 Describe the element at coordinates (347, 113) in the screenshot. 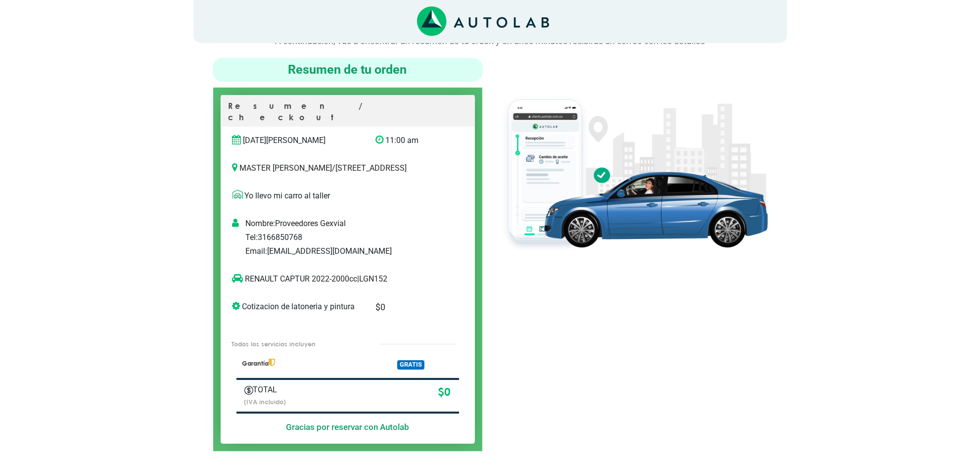

I see `p: Resumen / checkout` at that location.